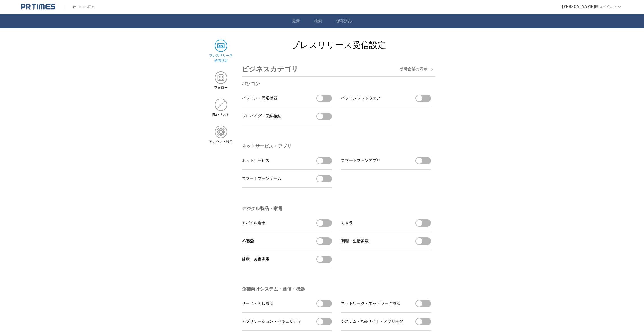  What do you see at coordinates (221, 58) in the screenshot?
I see `span: プレスリリース 受信設定` at bounding box center [221, 58].